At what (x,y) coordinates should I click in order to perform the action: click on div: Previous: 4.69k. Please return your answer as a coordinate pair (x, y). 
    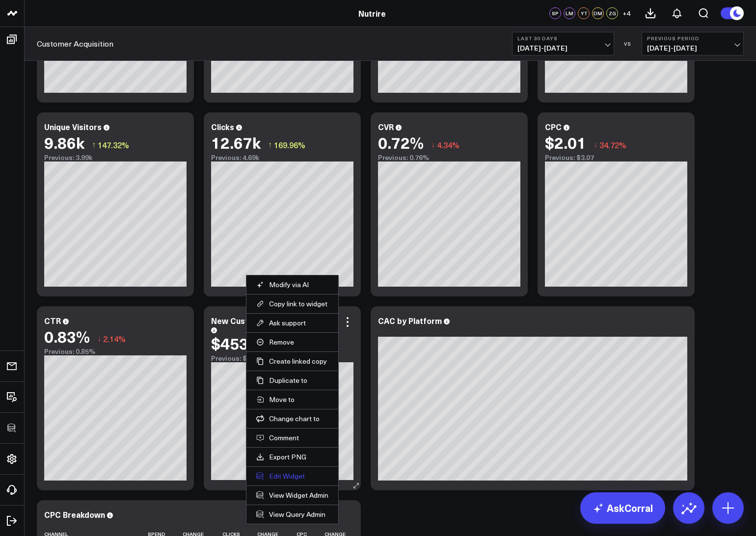
    Looking at the image, I should click on (283, 158).